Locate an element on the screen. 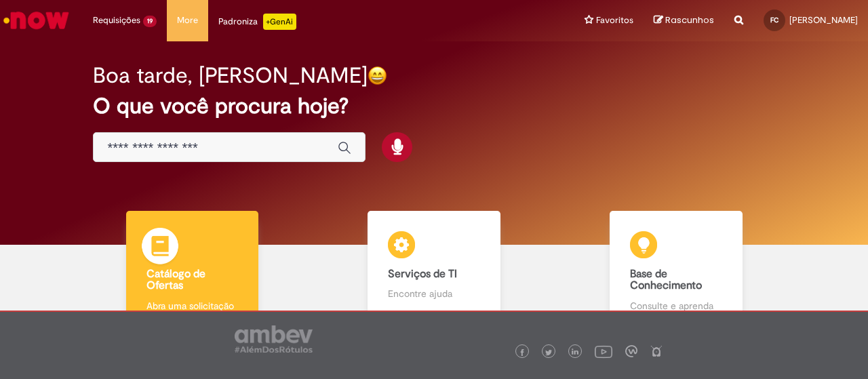 This screenshot has height=379, width=868. img: logo_footer_workplace.png is located at coordinates (631, 352).